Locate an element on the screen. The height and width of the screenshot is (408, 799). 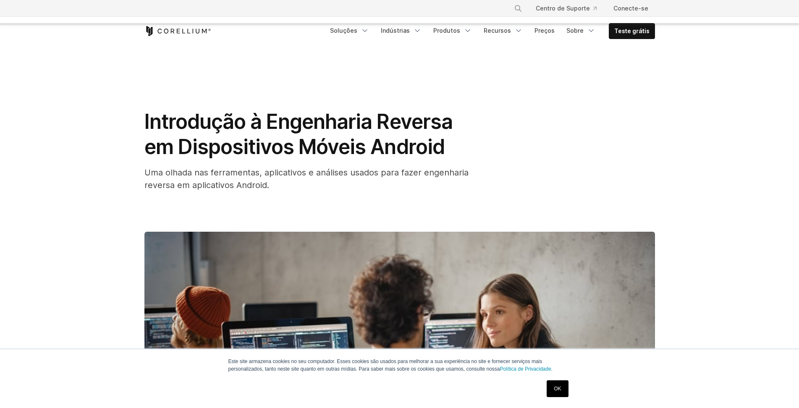
font: OK is located at coordinates (557, 389).